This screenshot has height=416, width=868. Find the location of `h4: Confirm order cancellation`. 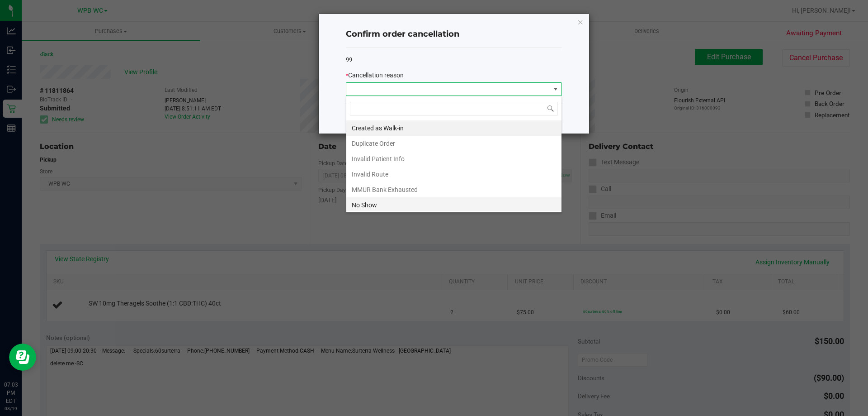

h4: Confirm order cancellation is located at coordinates (454, 34).